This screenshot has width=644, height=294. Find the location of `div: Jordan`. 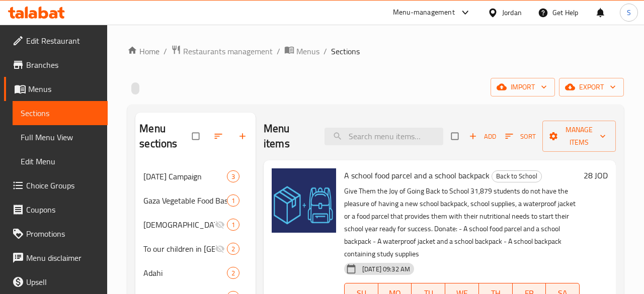

div: Jordan is located at coordinates (511, 13).